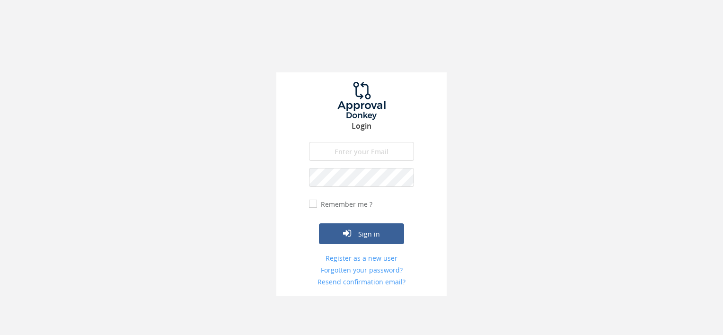 The width and height of the screenshot is (723, 335). I want to click on input: Enter your Email, so click(362, 152).